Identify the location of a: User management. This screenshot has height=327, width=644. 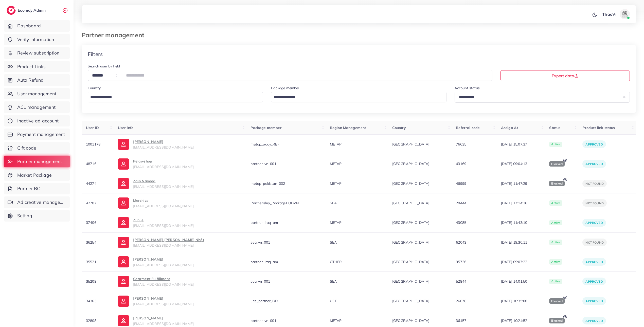
(37, 94).